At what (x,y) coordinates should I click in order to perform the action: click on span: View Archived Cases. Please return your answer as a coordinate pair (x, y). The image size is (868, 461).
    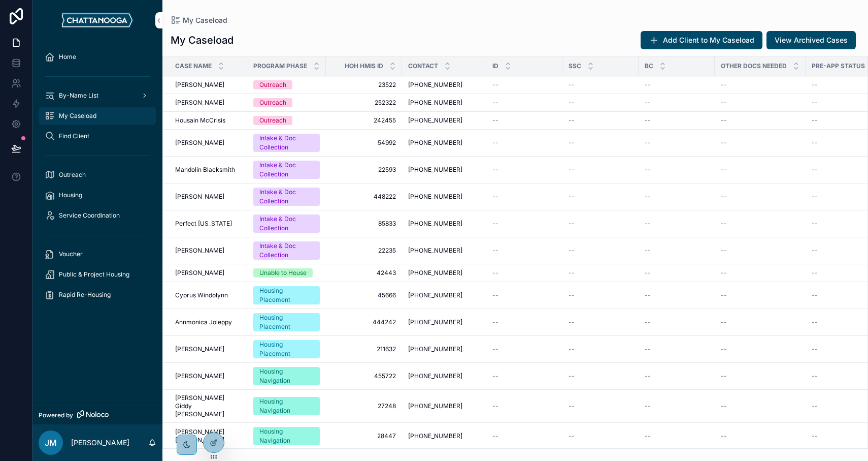
    Looking at the image, I should click on (811, 40).